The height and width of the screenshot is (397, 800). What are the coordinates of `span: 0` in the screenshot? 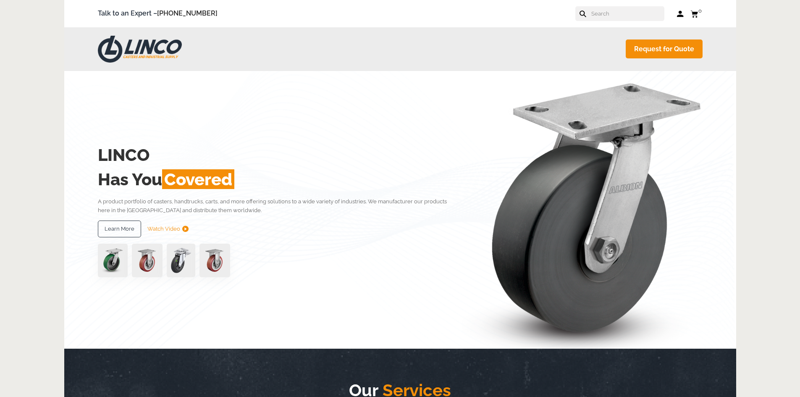 It's located at (700, 11).